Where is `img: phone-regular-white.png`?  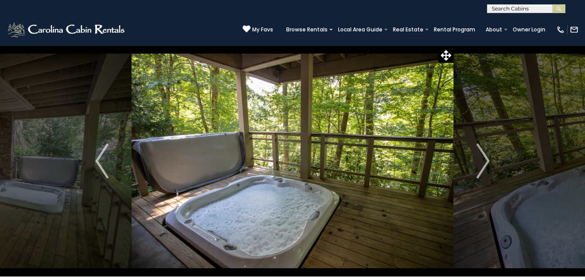
img: phone-regular-white.png is located at coordinates (561, 30).